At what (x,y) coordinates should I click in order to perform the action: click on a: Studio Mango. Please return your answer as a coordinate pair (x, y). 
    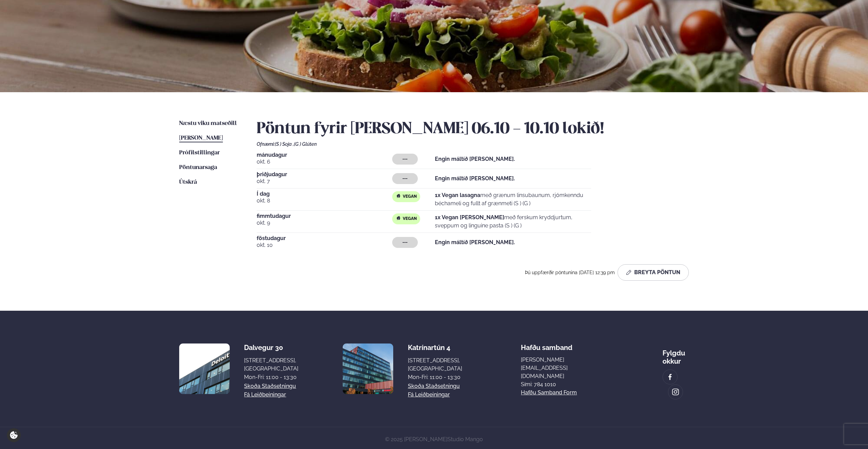
    Looking at the image, I should click on (466, 439).